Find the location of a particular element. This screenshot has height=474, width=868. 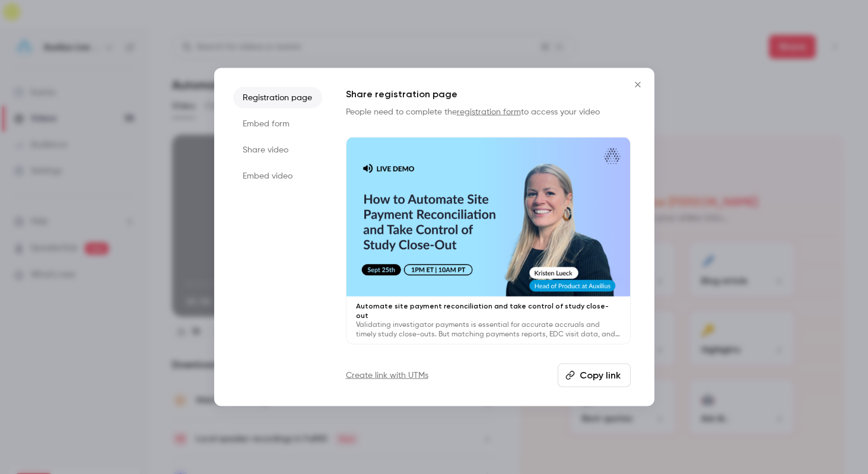

h1: Share registration page is located at coordinates (488, 93).